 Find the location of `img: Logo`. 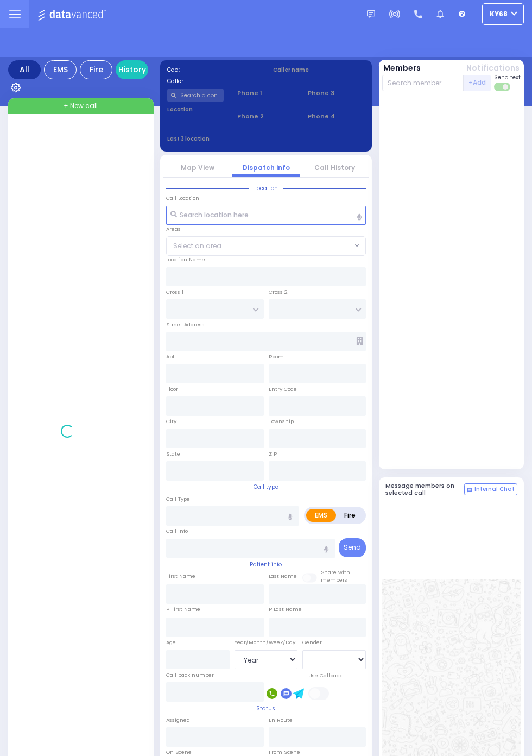

img: Logo is located at coordinates (73, 14).